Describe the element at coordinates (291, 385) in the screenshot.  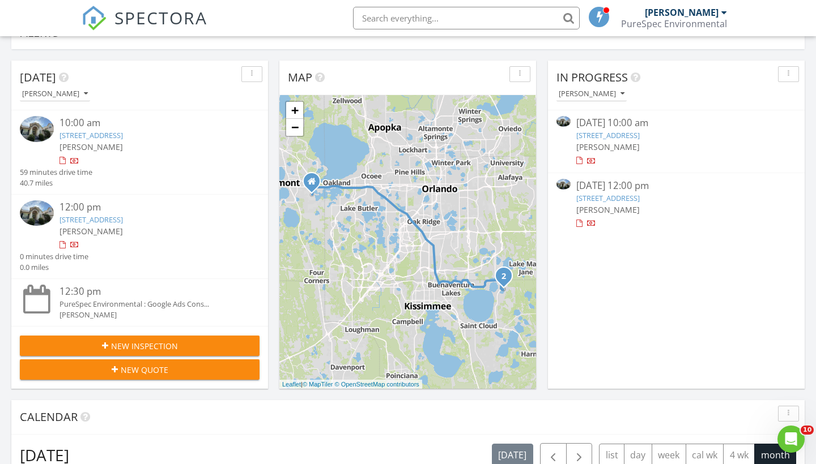
I see `a: Leaflet` at that location.